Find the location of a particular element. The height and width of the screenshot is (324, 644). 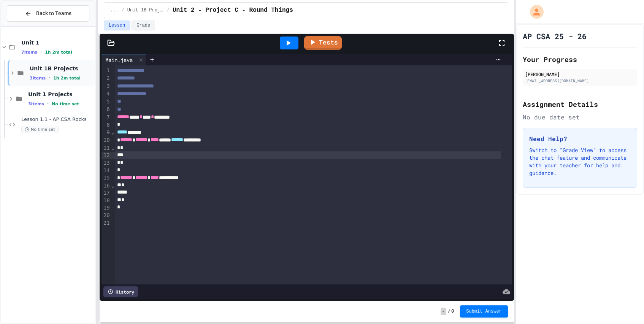

div: 3 is located at coordinates (106, 87).